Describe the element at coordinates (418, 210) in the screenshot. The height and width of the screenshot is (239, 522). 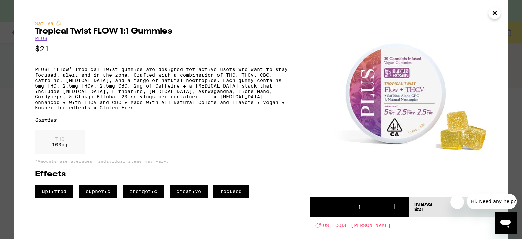
I see `span: $21` at that location.